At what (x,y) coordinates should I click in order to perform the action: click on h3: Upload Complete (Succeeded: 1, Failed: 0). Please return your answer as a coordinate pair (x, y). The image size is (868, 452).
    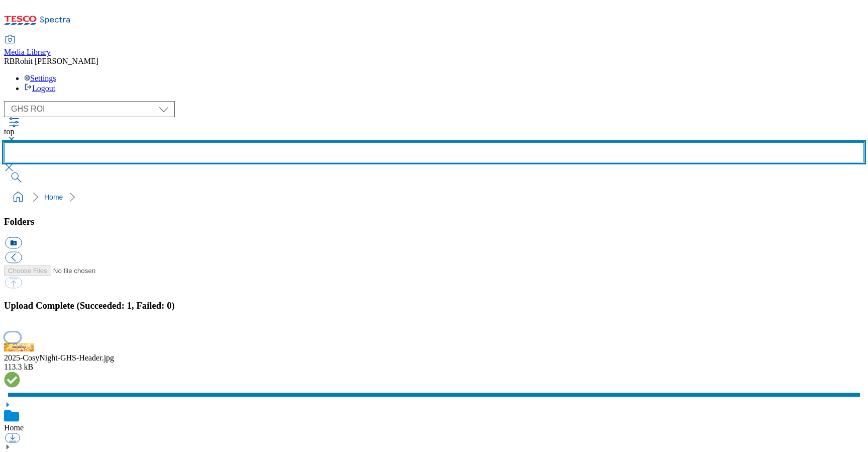
    Looking at the image, I should click on (434, 306).